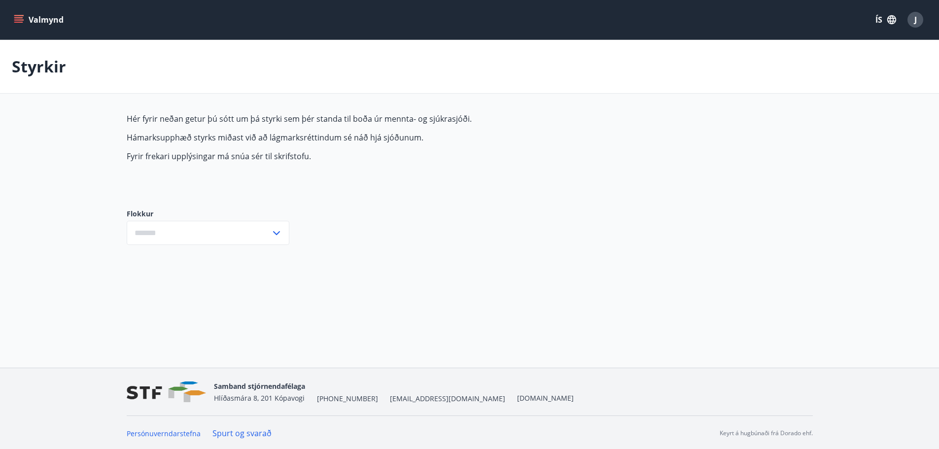 Image resolution: width=939 pixels, height=449 pixels. I want to click on span: Samband stjórnendafélaga, so click(259, 386).